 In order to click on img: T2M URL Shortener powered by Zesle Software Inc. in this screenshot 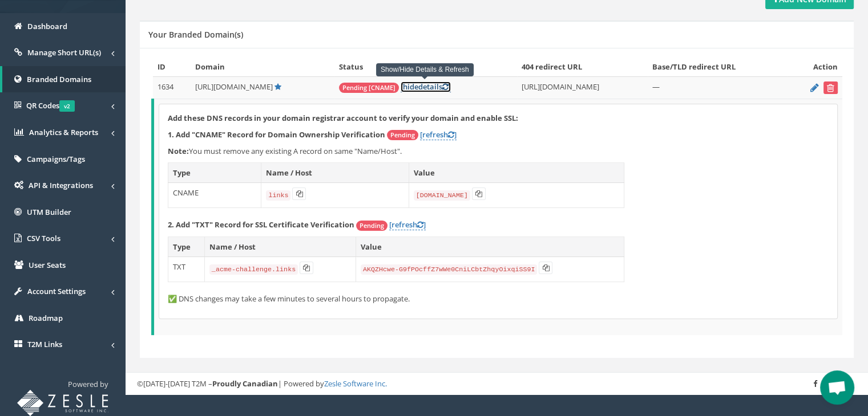, I will do `click(63, 403)`.